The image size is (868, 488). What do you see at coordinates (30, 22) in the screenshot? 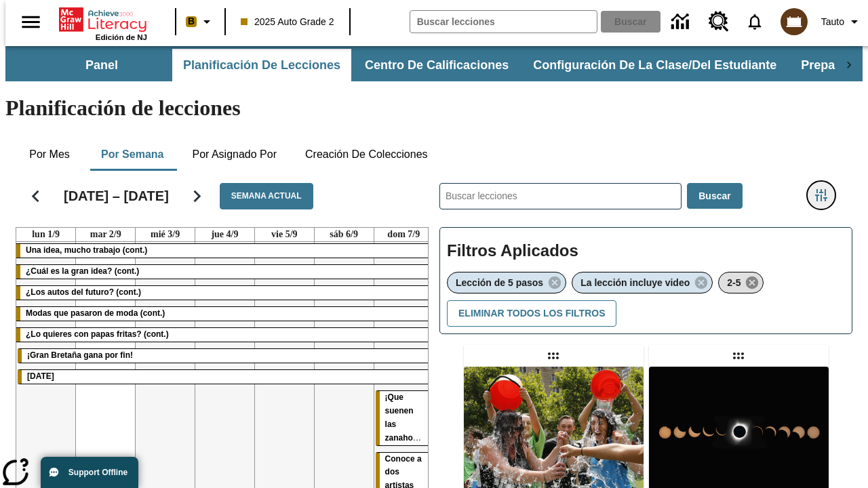
I see `button: Abrir el menú lateral` at bounding box center [30, 22].